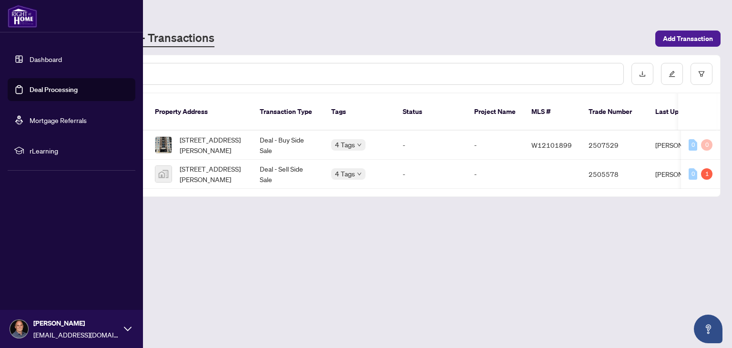 The width and height of the screenshot is (732, 348). I want to click on td: Deal - Buy Side Sale, so click(288, 145).